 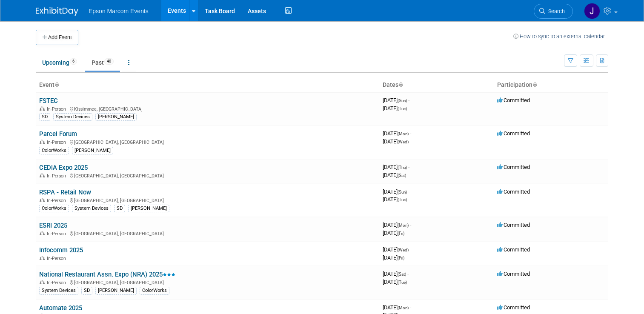 I want to click on span: (Thu), so click(x=402, y=167).